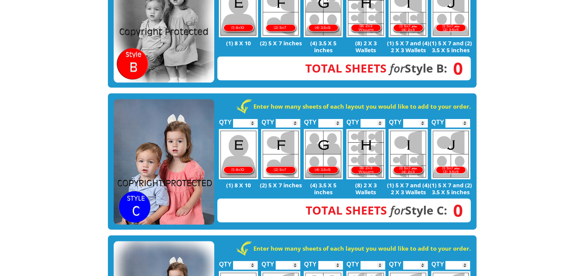 This screenshot has width=584, height=276. I want to click on img: J, so click(451, 154).